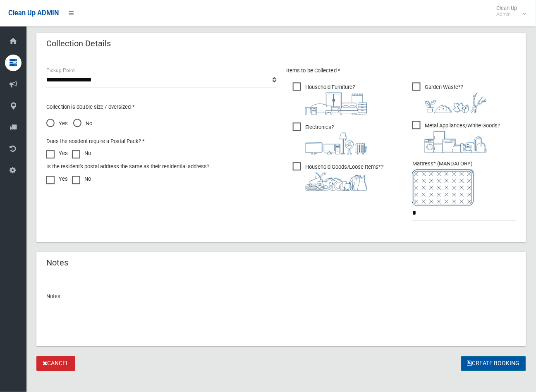  I want to click on label: Is the resident's postal address the same as their residential address?, so click(128, 167).